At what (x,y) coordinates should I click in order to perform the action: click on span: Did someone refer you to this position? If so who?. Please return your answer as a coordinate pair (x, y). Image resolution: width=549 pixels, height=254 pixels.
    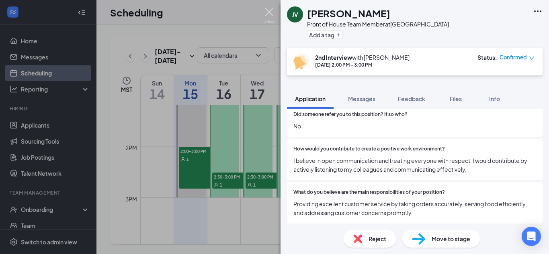
    Looking at the image, I should click on (350, 115).